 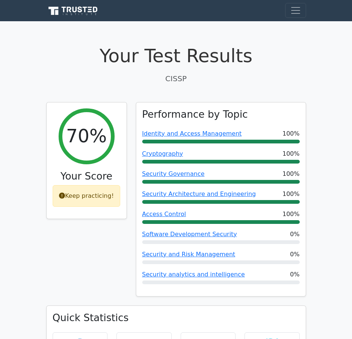 What do you see at coordinates (192, 133) in the screenshot?
I see `a: Identity and Access Management` at bounding box center [192, 133].